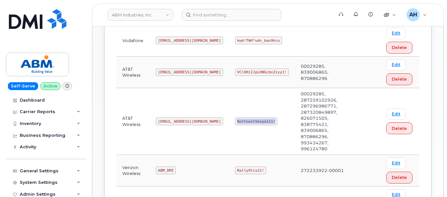  What do you see at coordinates (259, 40) in the screenshot?
I see `code: kwb!TWX*udn_ban9hcu` at bounding box center [259, 40].